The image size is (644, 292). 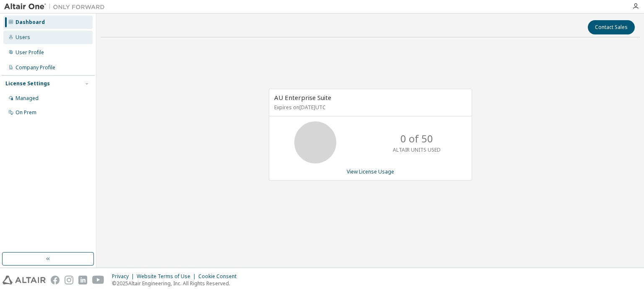 What do you see at coordinates (124, 276) in the screenshot?
I see `div: Privacy` at bounding box center [124, 276].